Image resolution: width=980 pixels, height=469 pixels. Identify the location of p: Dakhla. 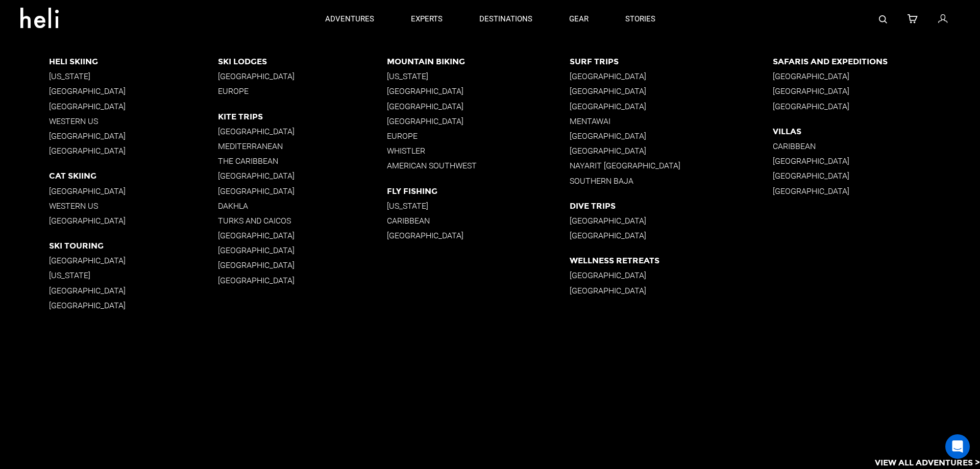
(302, 206).